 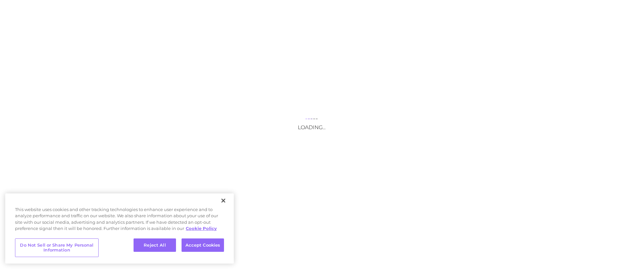 What do you see at coordinates (311, 127) in the screenshot?
I see `h3: Loading...` at bounding box center [311, 127].